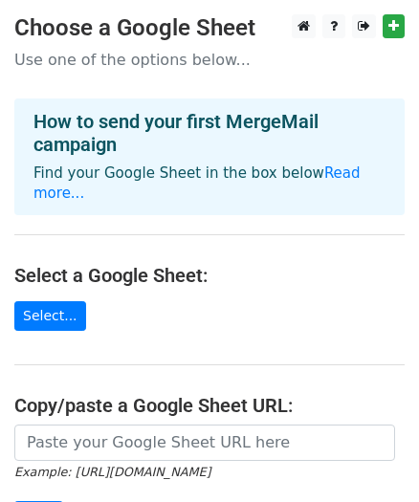 This screenshot has width=419, height=502. Describe the element at coordinates (205, 443) in the screenshot. I see `input: Paste your Google Sheet URL here` at that location.